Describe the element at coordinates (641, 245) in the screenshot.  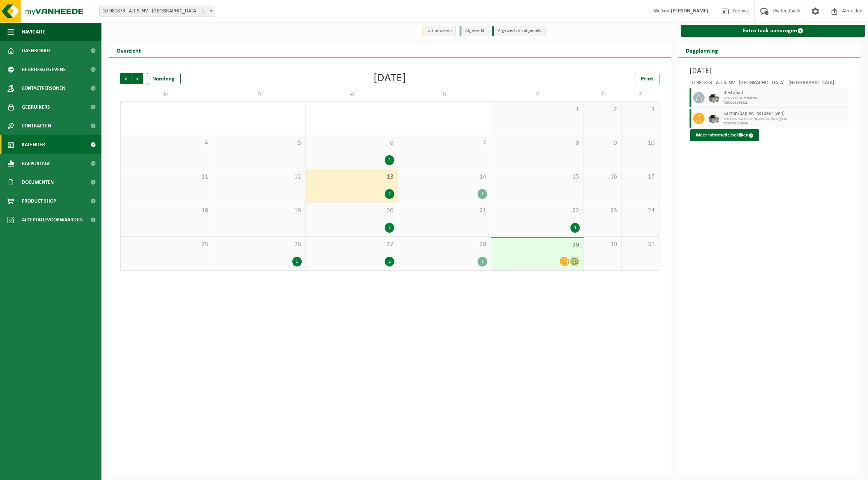
I see `span: 31` at that location.